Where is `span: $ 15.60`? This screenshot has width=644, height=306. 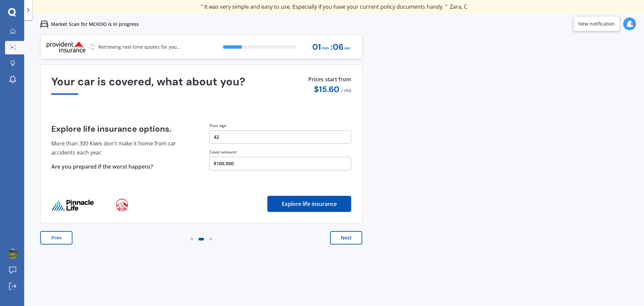
span: $ 15.60 is located at coordinates (327, 89).